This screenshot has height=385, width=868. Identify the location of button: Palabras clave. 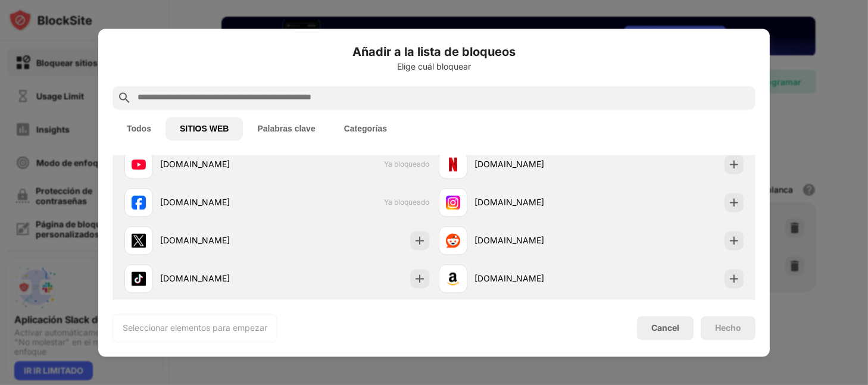
(286, 128).